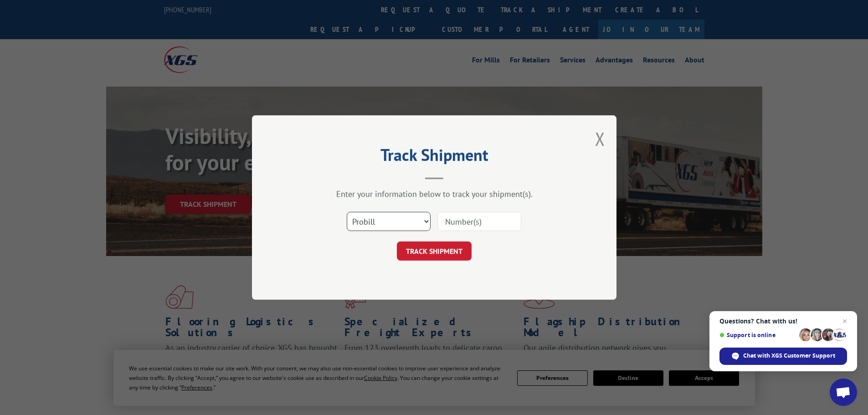 This screenshot has width=868, height=415. I want to click on input: Number(s), so click(479, 221).